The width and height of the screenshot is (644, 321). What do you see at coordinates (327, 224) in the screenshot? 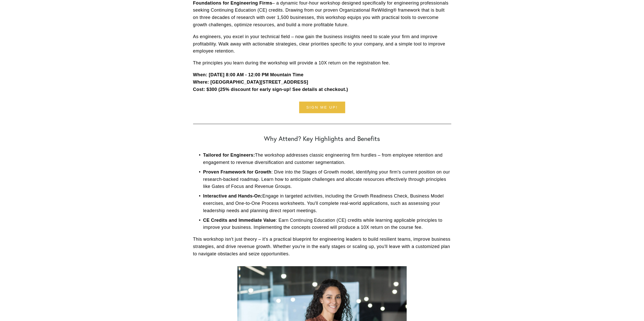
I see `p: : Earn Continuing Education (CE) credits while learning applicable principles to improve your bus...` at bounding box center [327, 224].